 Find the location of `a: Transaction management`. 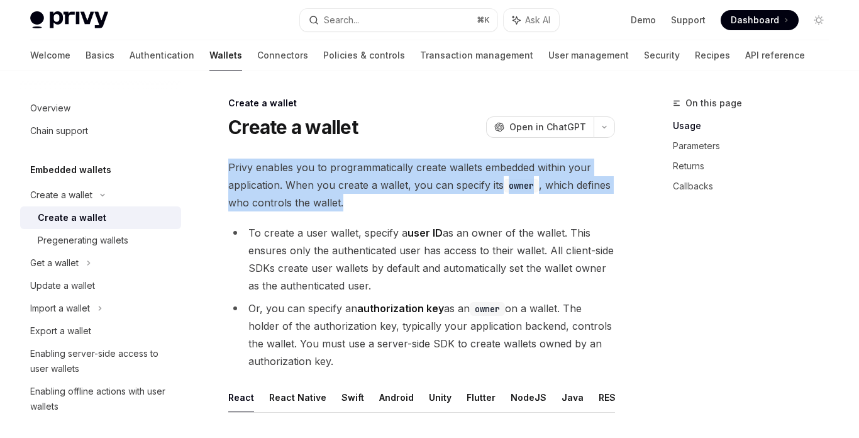

a: Transaction management is located at coordinates (477, 55).